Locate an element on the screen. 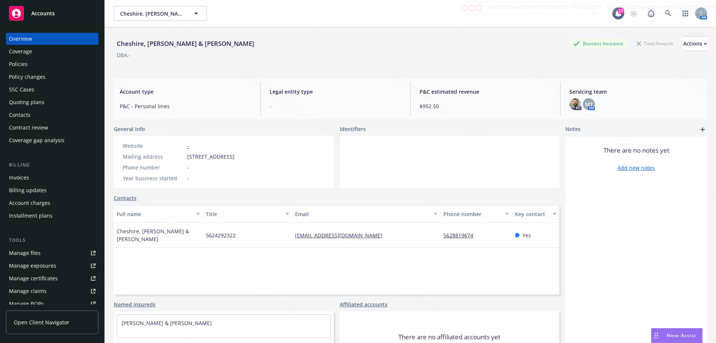  div: Overview is located at coordinates (21, 39).